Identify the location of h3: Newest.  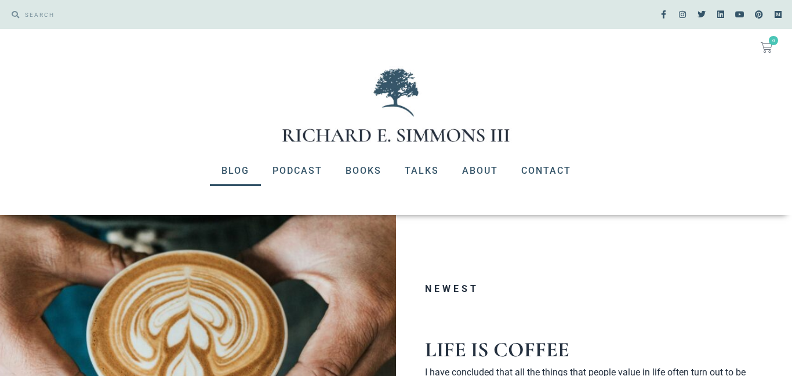
(596, 289).